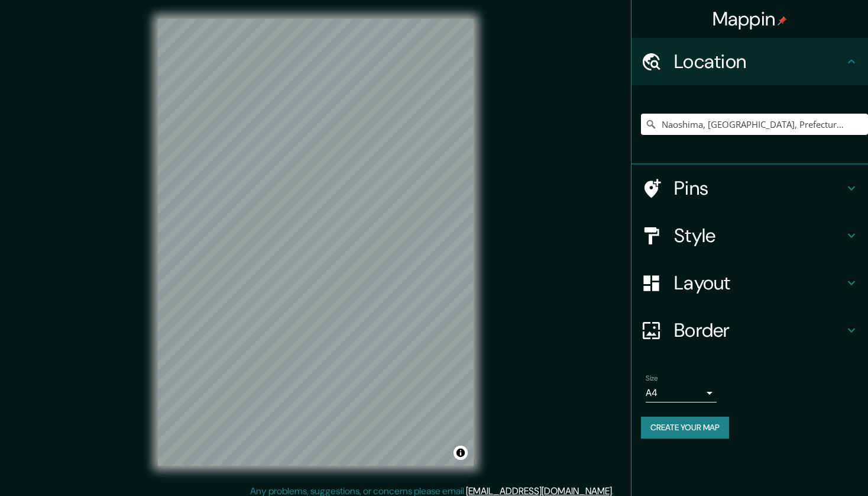 This screenshot has height=496, width=868. What do you see at coordinates (760, 330) in the screenshot?
I see `h4: Border` at bounding box center [760, 330].